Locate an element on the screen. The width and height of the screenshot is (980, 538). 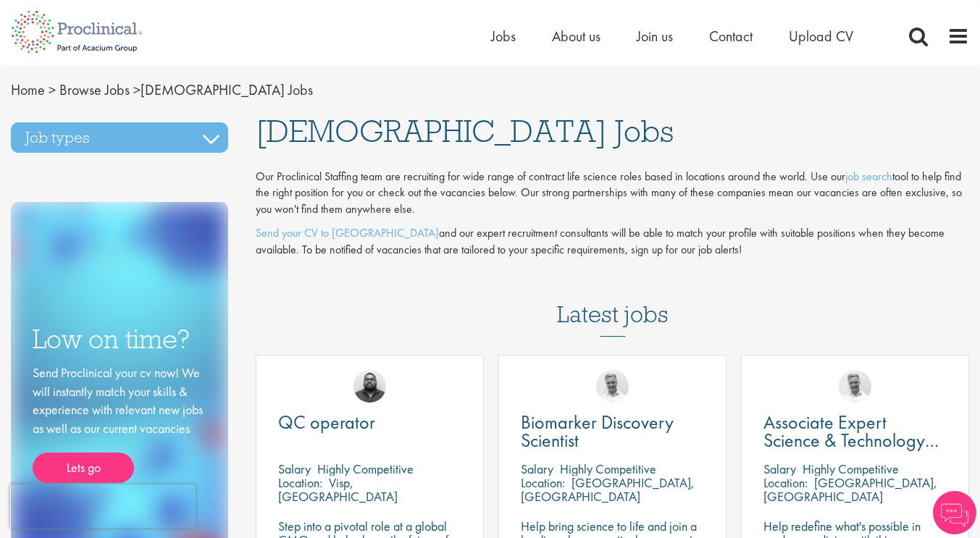
a: About us is located at coordinates (576, 36).